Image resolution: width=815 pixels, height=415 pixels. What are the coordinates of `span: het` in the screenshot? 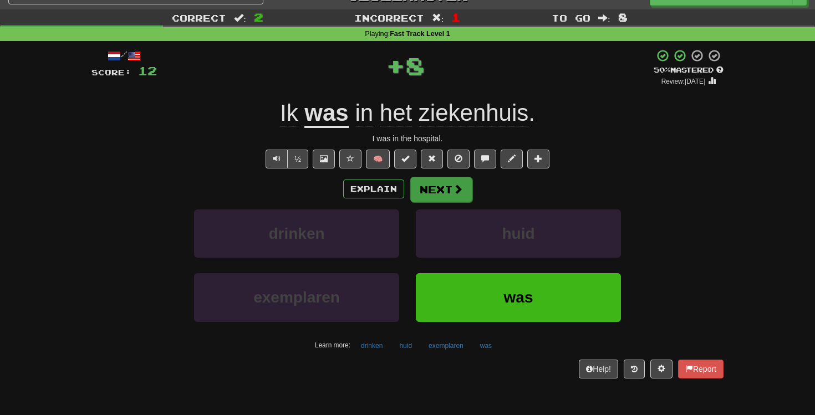 It's located at (396, 113).